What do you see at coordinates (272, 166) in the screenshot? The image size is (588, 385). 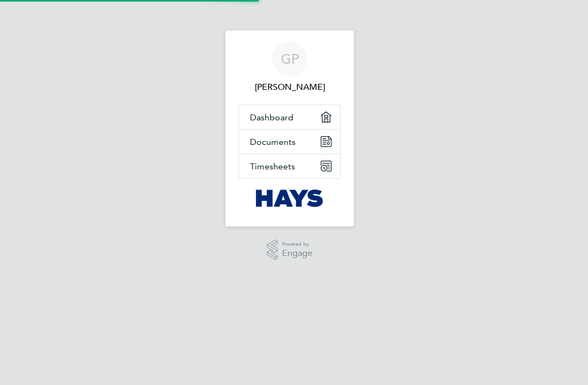 I see `span: Timesheets` at bounding box center [272, 166].